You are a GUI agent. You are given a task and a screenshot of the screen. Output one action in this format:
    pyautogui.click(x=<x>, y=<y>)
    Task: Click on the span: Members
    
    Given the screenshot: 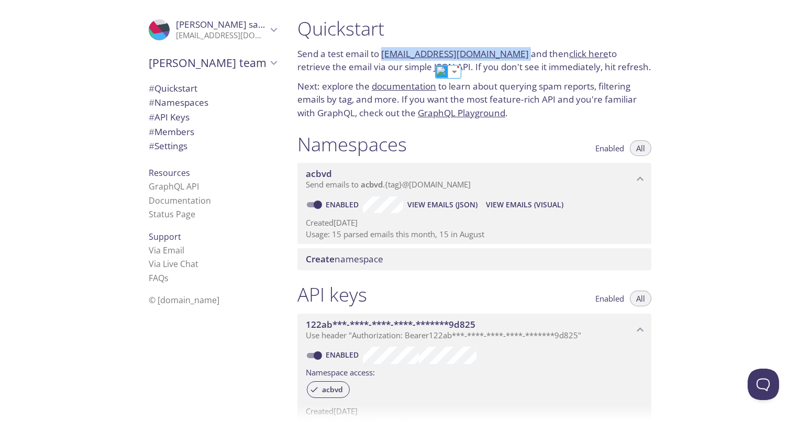 What is the action you would take?
    pyautogui.click(x=171, y=131)
    